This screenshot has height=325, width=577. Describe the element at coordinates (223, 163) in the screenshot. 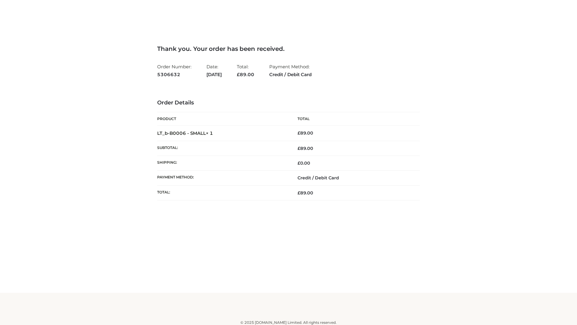

I see `th: Shipping:` at that location.